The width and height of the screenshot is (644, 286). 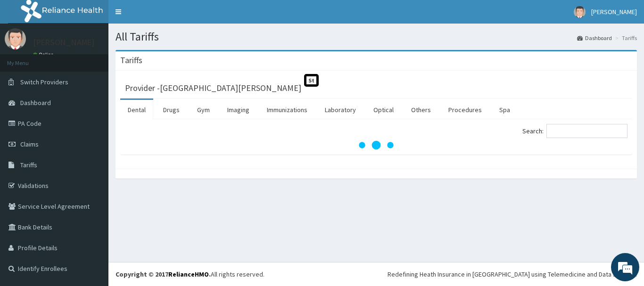 I want to click on svg: audio-loading, so click(x=376, y=145).